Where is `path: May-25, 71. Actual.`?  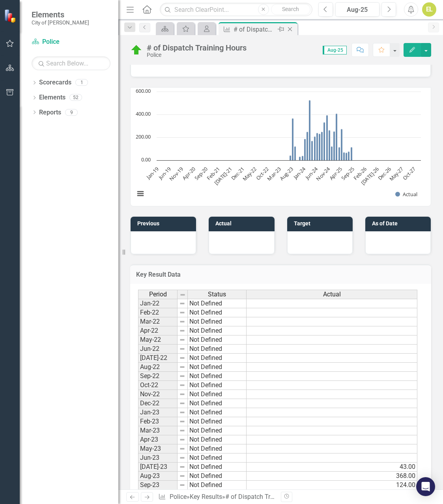 path: May-25, 71. Actual. is located at coordinates (344, 156).